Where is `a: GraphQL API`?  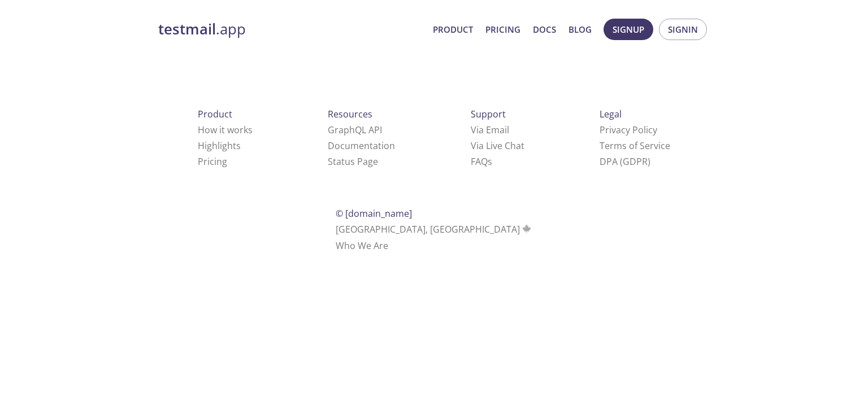
a: GraphQL API is located at coordinates (355, 130).